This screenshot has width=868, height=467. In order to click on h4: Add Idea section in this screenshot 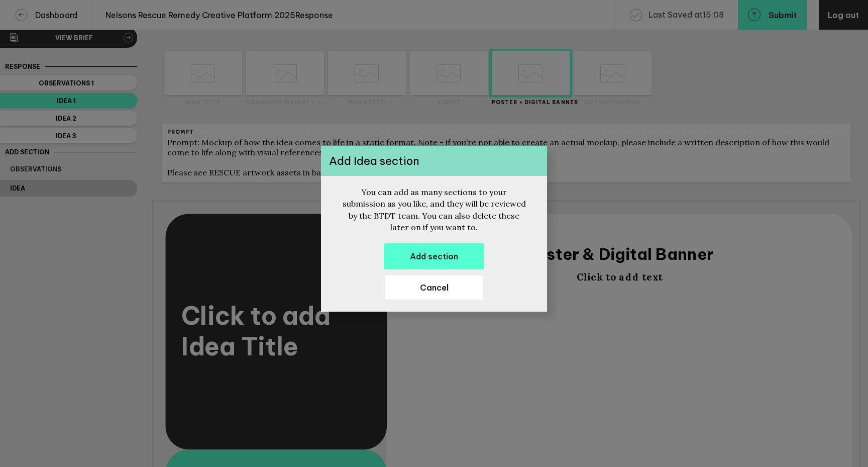, I will do `click(374, 161)`.